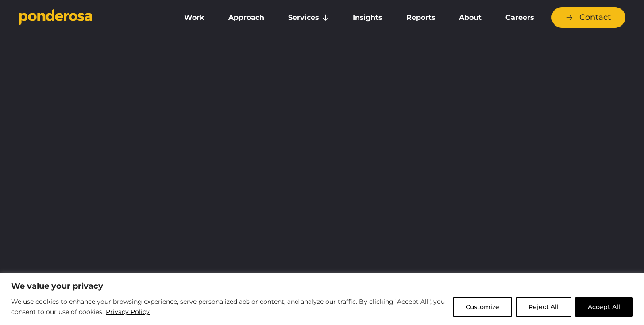  I want to click on a: Go to homepage, so click(90, 18).